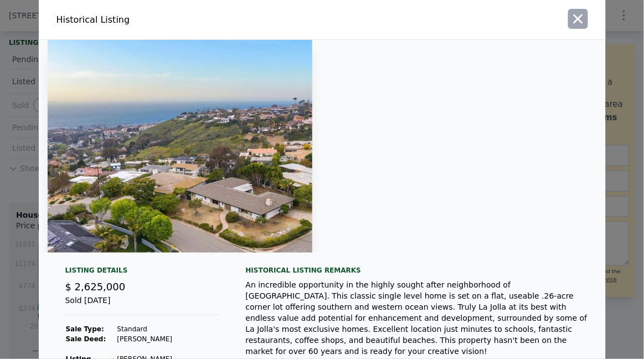 This screenshot has height=359, width=644. I want to click on div: Historical Listing remarks, so click(416, 271).